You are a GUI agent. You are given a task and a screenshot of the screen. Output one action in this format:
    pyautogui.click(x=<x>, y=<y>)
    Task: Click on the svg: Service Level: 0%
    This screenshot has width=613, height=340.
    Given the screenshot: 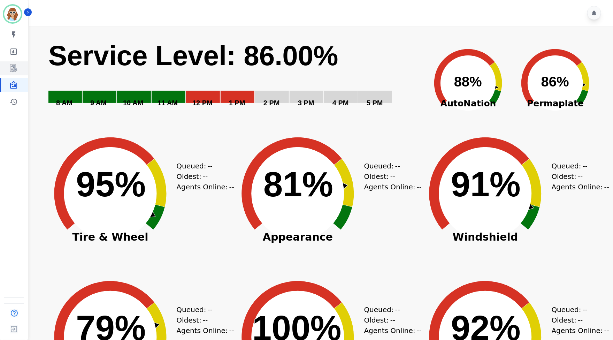 What is the action you would take?
    pyautogui.click(x=234, y=78)
    